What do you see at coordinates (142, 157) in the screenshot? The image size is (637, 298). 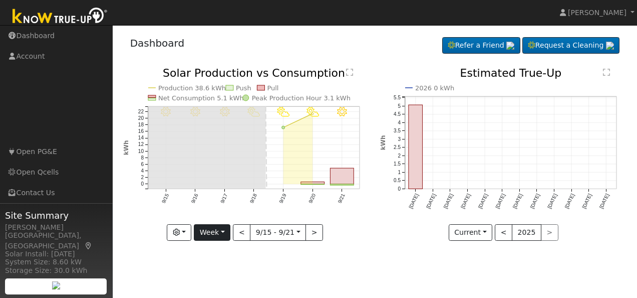 I see `text: 8` at bounding box center [142, 157].